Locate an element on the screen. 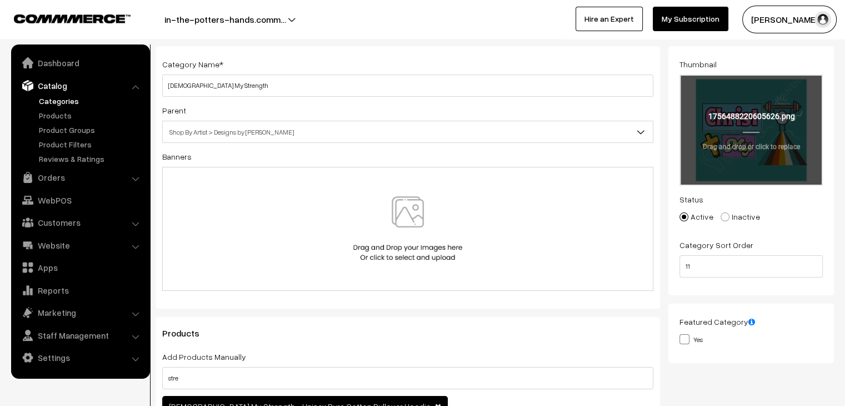  a: Customers is located at coordinates (80, 222).